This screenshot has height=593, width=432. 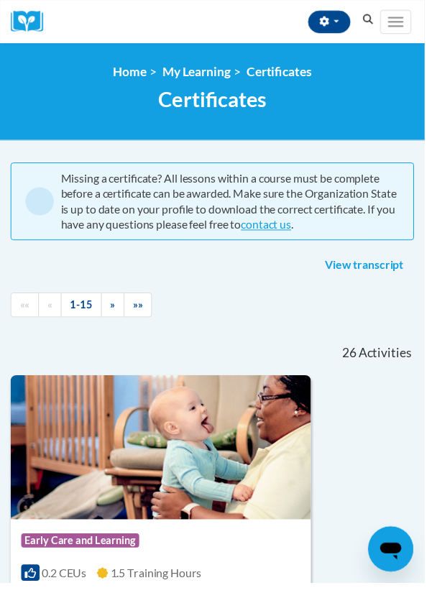 What do you see at coordinates (114, 310) in the screenshot?
I see `a: Next` at bounding box center [114, 310].